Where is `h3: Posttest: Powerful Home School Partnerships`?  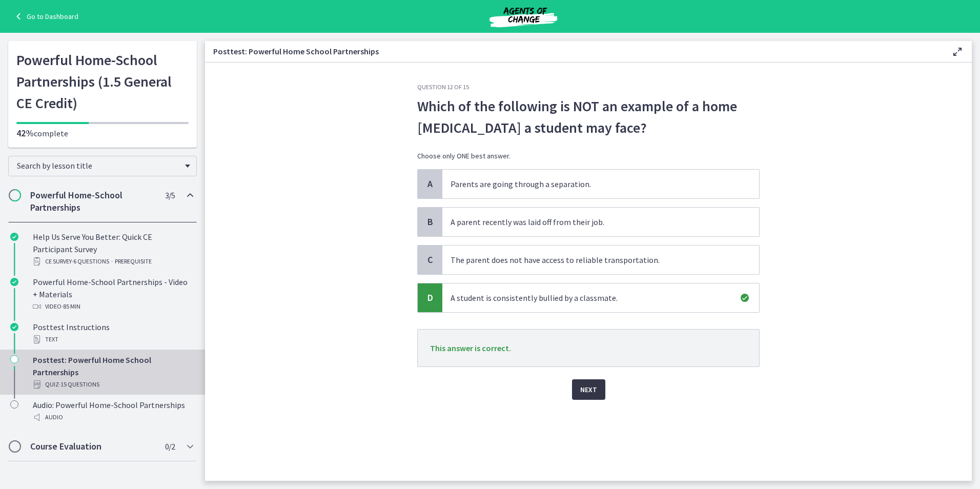 h3: Posttest: Powerful Home School Partnerships is located at coordinates (574, 51).